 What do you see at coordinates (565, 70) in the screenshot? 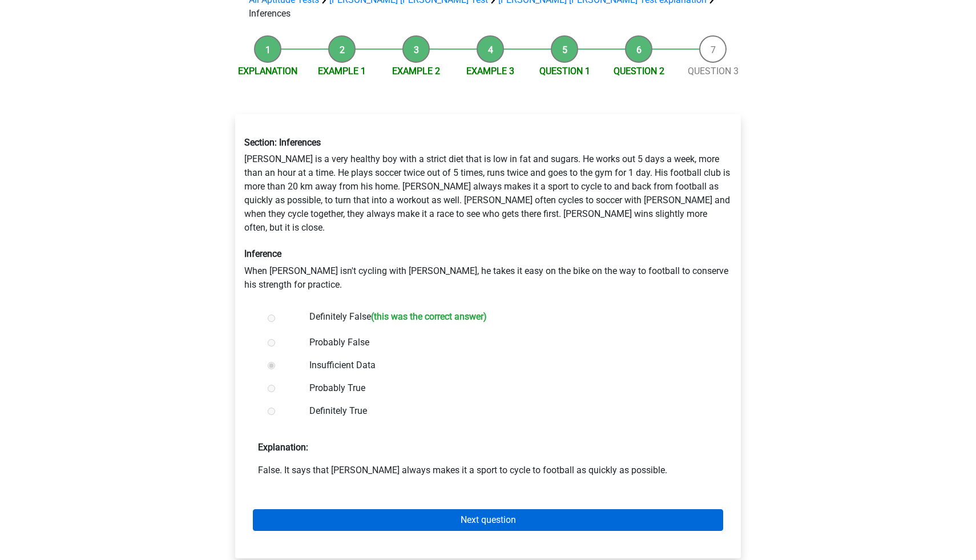
I see `a: Question 1` at bounding box center [565, 70].